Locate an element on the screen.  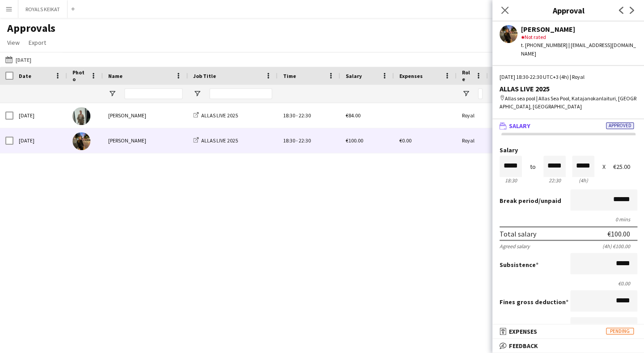
span: Time is located at coordinates (289, 76).